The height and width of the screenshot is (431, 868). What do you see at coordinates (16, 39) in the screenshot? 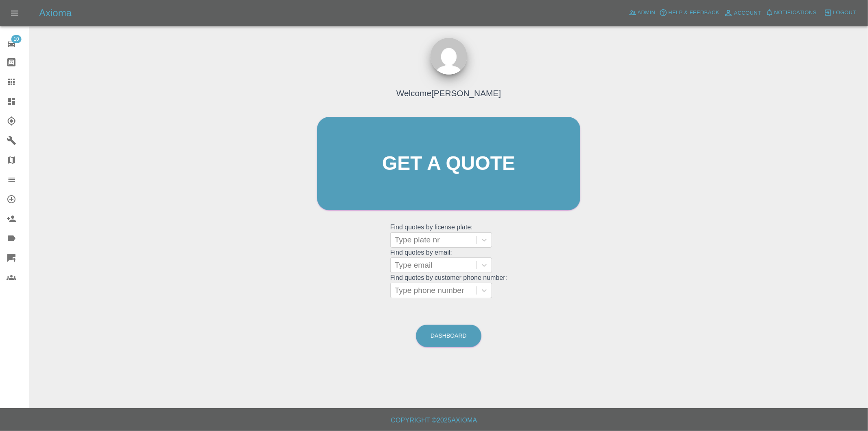
I see `span: 10` at bounding box center [16, 39].